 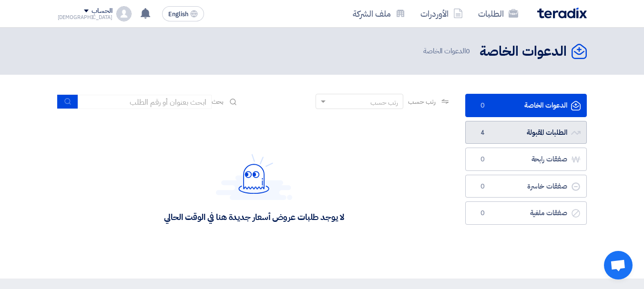 What do you see at coordinates (421, 101) in the screenshot?
I see `span: رتب حسب` at bounding box center [421, 101].